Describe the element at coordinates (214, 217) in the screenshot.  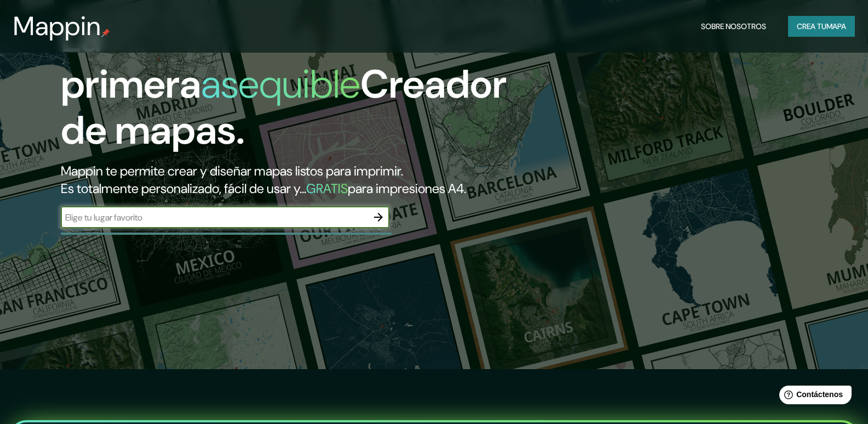
I see `input: Elige tu lugar favorito` at that location.